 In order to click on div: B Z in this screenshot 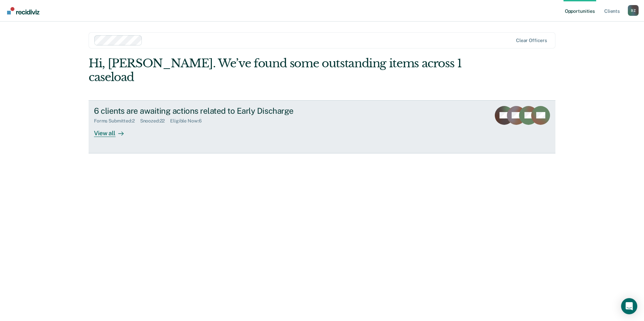, I will do `click(633, 10)`.